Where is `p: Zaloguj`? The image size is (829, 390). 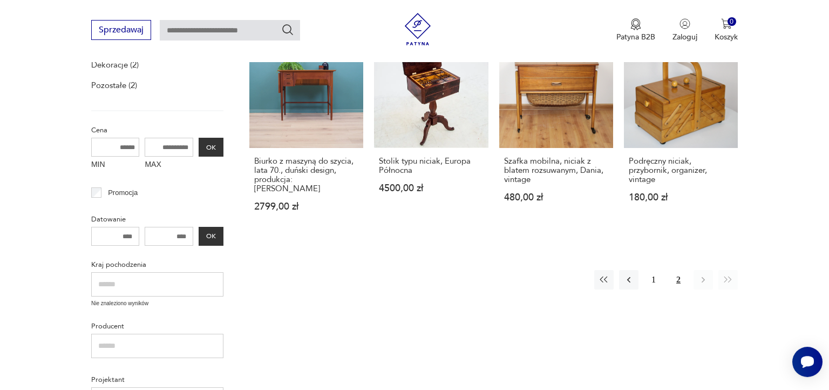 p: Zaloguj is located at coordinates (685, 37).